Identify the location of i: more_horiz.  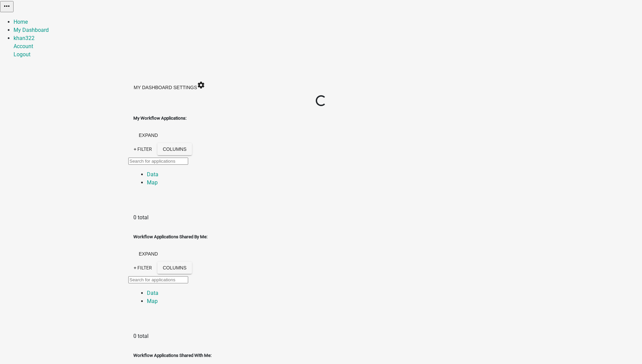
(6, 6).